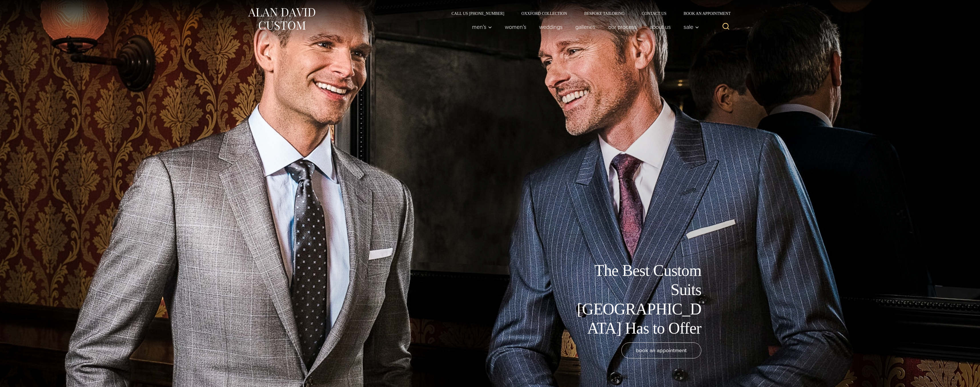 Image resolution: width=980 pixels, height=387 pixels. Describe the element at coordinates (588, 14) in the screenshot. I see `nav: Secondary Navigation` at that location.